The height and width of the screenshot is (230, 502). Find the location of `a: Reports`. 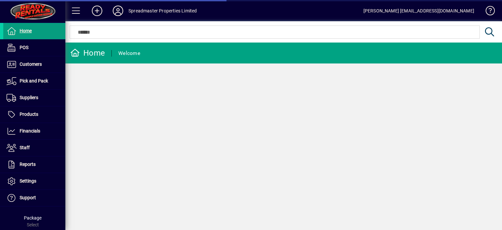

a: Reports is located at coordinates (34, 165).